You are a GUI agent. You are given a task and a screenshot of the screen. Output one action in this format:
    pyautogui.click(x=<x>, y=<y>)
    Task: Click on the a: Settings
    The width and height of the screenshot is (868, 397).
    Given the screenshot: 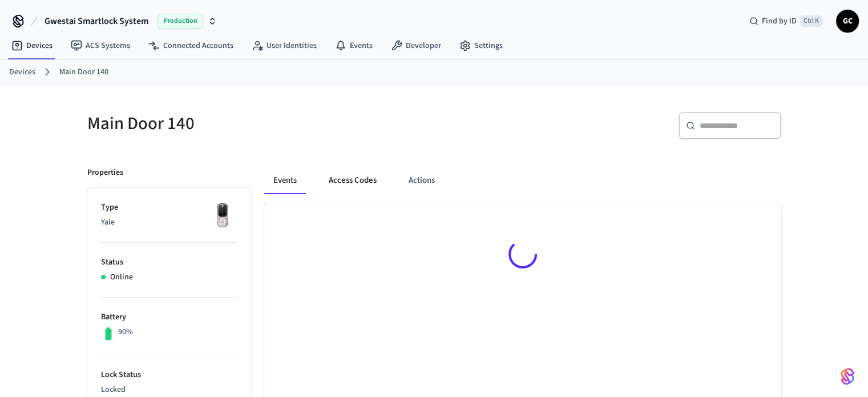 What is the action you would take?
    pyautogui.click(x=481, y=46)
    